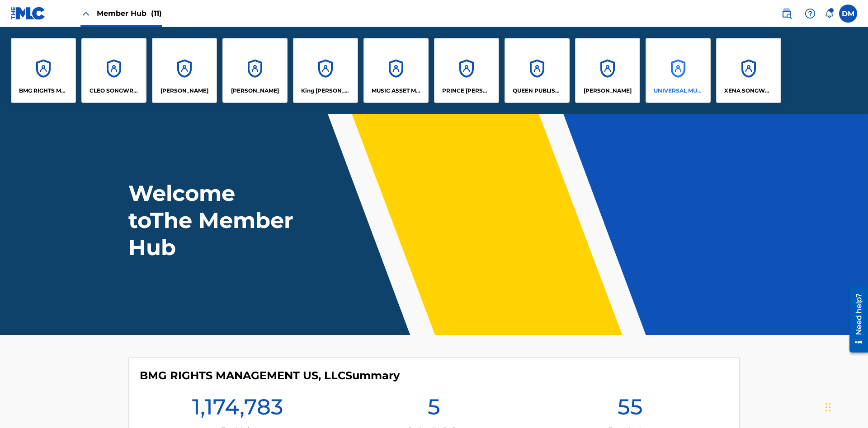  Describe the element at coordinates (630, 409) in the screenshot. I see `h1: 55` at that location.